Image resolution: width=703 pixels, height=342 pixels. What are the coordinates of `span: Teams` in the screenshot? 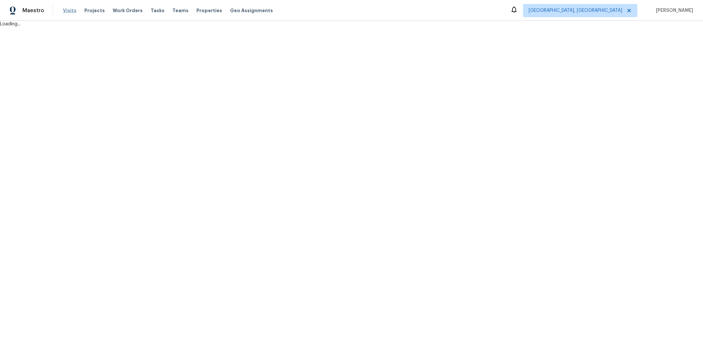 It's located at (180, 11).